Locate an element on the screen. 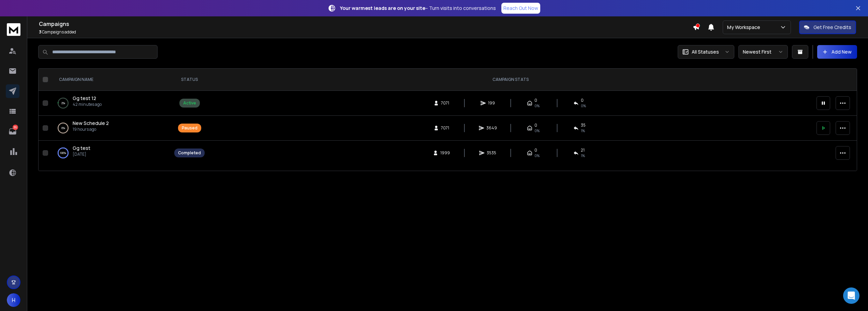 The height and width of the screenshot is (311, 868). span: 3535 is located at coordinates (492, 153).